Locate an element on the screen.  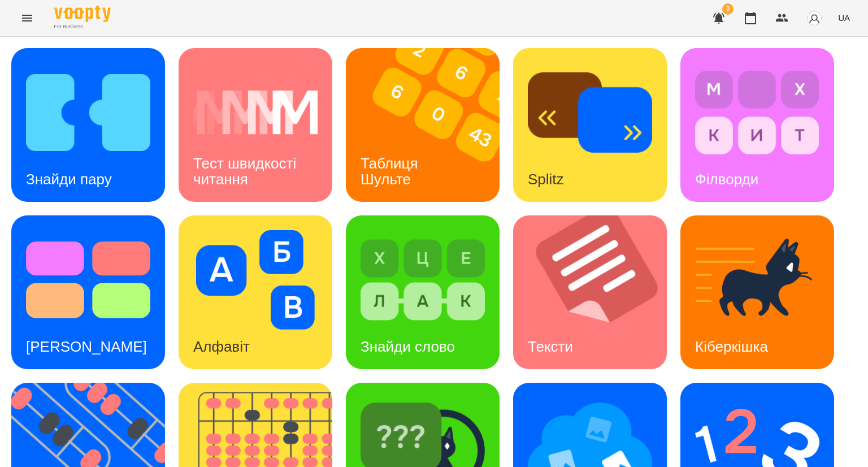
img: Таблиця Шульте is located at coordinates (430, 125).